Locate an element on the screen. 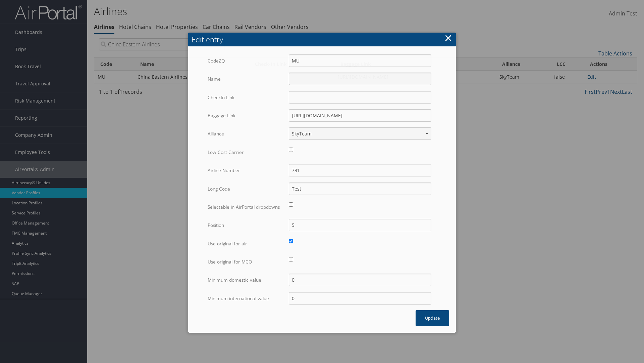 The width and height of the screenshot is (644, 363). label: CheckIn Link is located at coordinates (245, 97).